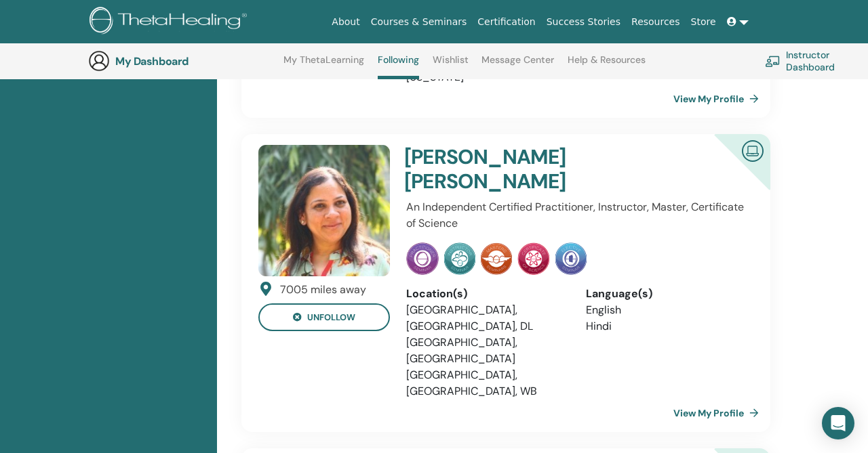 The image size is (868, 453). What do you see at coordinates (324, 211) in the screenshot?
I see `img: default.jpg` at bounding box center [324, 211].